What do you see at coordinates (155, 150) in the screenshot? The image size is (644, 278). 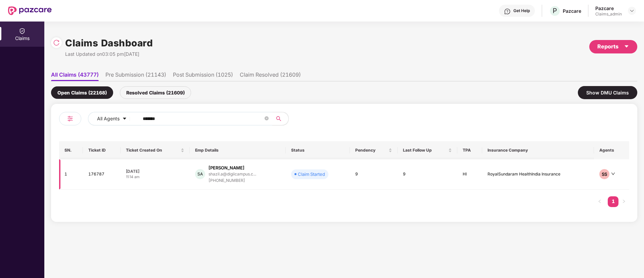 I see `th: Ticket Created On` at bounding box center [155, 150].